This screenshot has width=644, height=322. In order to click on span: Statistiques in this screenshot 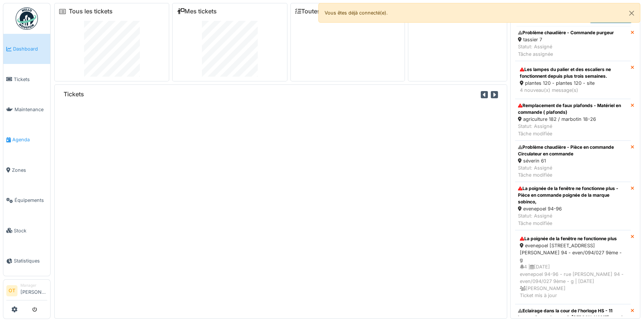, I will do `click(30, 261)`.